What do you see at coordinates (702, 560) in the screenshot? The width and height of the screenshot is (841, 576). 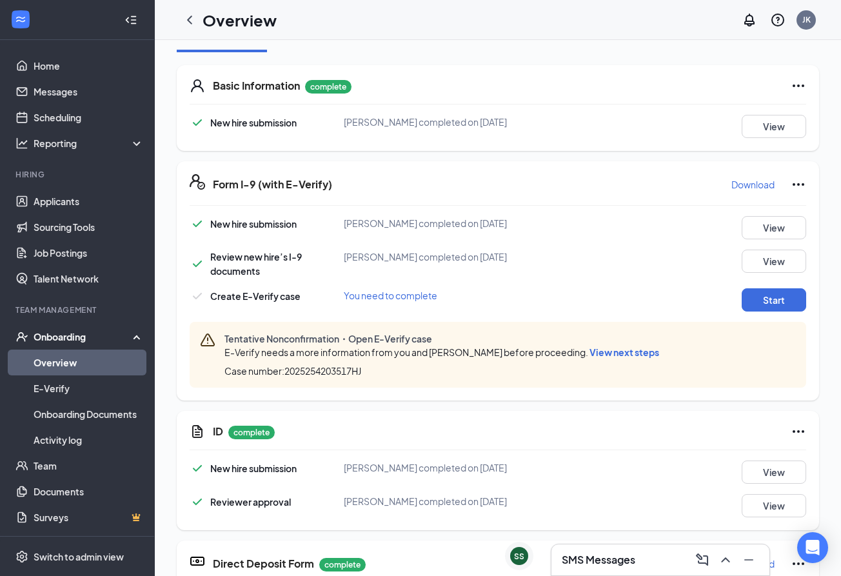 I see `button: ComposeMessage` at bounding box center [702, 560].